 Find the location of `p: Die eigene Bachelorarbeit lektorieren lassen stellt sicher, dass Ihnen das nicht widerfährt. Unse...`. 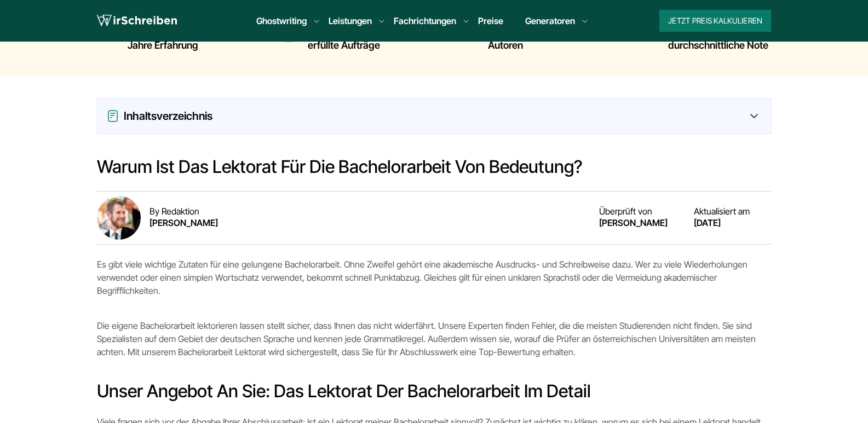

p: Die eigene Bachelorarbeit lektorieren lassen stellt sicher, dass Ihnen das nicht widerfährt. Unse... is located at coordinates (434, 339).